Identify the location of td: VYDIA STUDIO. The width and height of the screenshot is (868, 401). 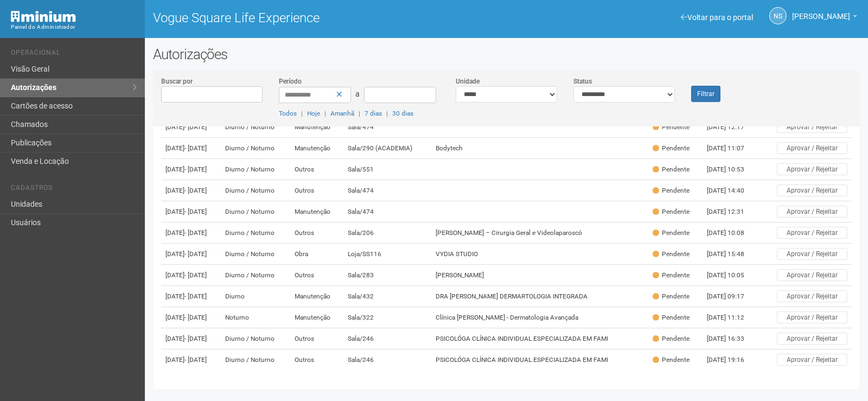
(540, 254).